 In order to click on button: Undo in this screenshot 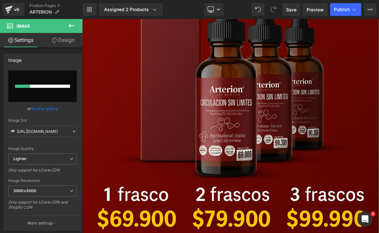, I will do `click(258, 10)`.